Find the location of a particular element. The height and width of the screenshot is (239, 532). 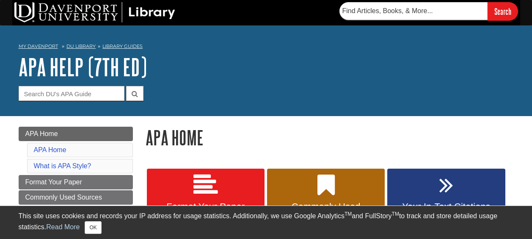

button: Close is located at coordinates (93, 227).